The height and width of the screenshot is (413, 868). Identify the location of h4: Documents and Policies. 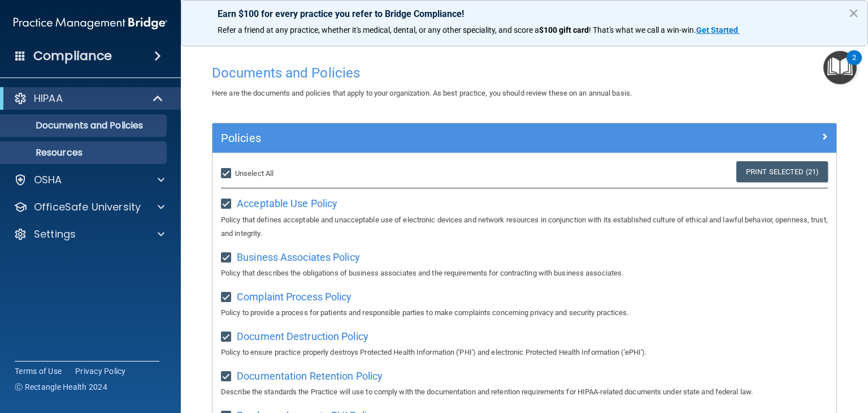
(524, 73).